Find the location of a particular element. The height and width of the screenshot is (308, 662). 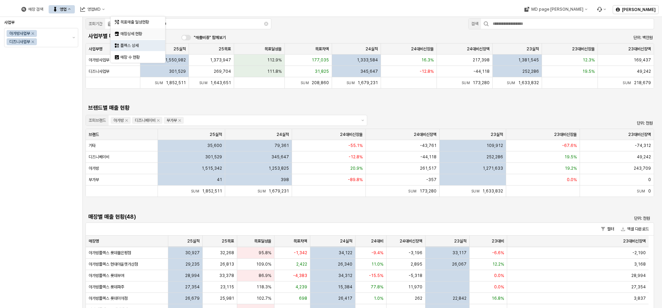

span: 0 is located at coordinates (649, 191).